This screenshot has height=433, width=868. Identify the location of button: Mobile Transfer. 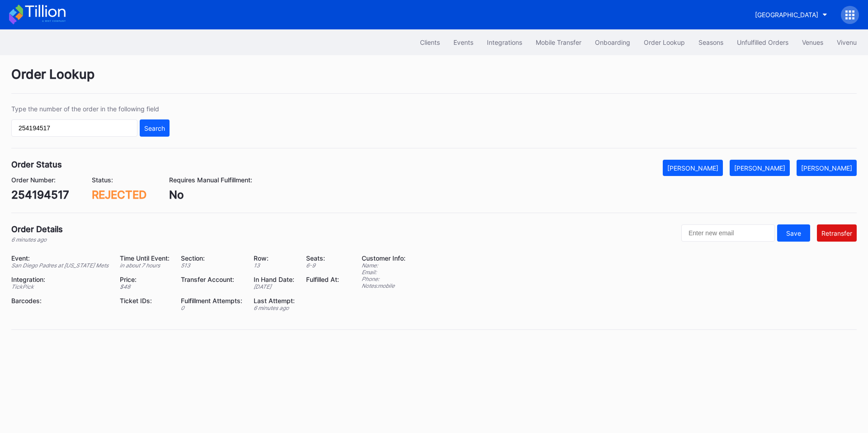
(559, 42).